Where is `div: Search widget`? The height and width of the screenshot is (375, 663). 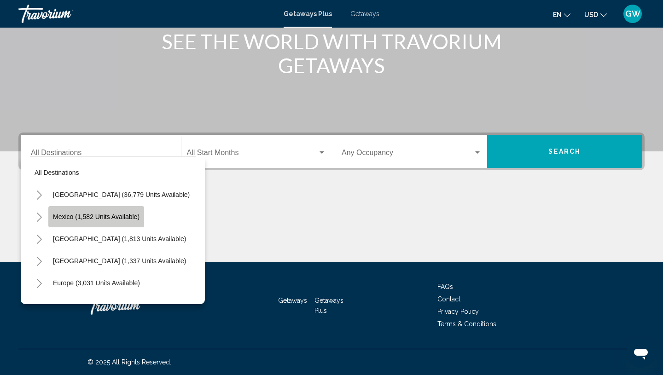
div: Search widget is located at coordinates (332, 152).